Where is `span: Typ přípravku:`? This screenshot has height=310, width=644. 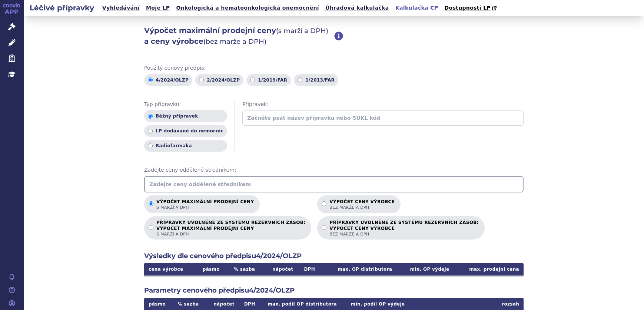
span: Typ přípravku: is located at coordinates (185, 104).